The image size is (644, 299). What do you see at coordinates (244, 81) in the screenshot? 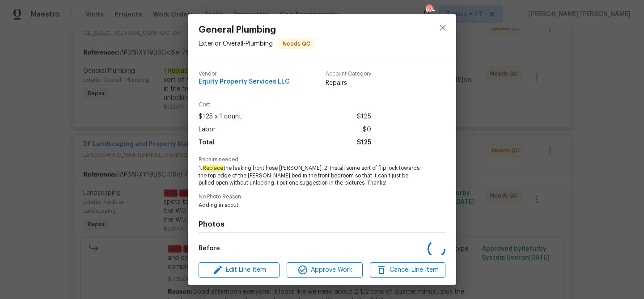
I see `span: Equity Property Services LLC` at bounding box center [244, 81].